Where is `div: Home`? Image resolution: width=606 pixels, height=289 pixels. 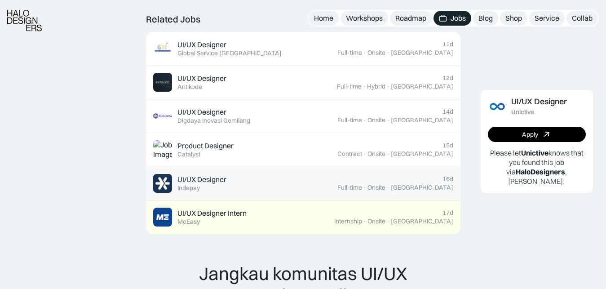
div: Home is located at coordinates (323, 18).